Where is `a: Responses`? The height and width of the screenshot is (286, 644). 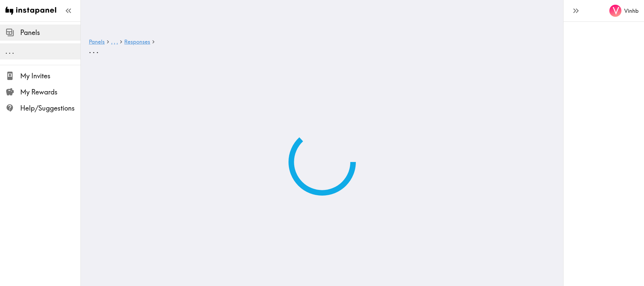 a: Responses is located at coordinates (137, 42).